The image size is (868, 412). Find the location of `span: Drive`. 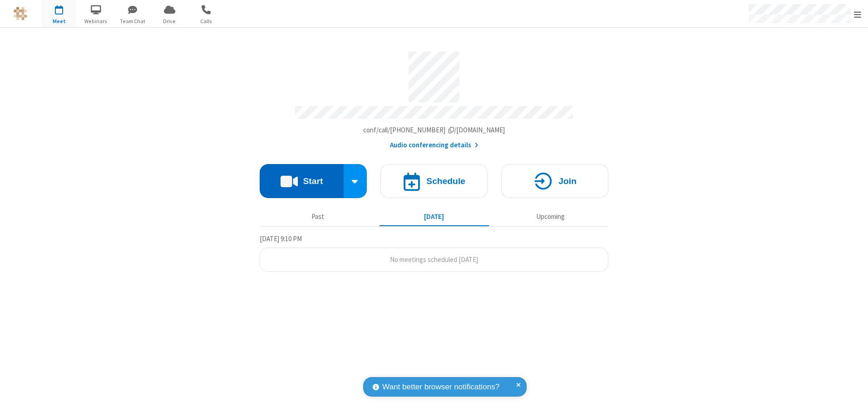

span: Drive is located at coordinates (169, 22).